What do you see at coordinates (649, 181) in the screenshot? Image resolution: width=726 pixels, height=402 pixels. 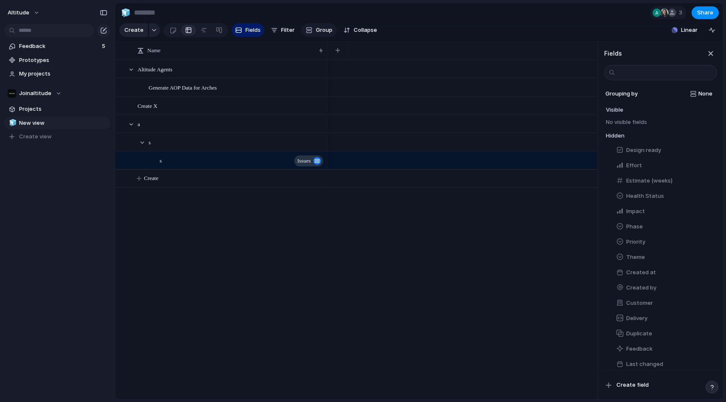 I see `span: Estimate (weeks)` at bounding box center [649, 181].